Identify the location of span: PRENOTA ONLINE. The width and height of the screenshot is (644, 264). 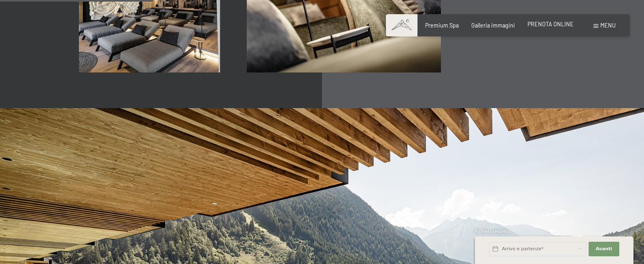
(551, 24).